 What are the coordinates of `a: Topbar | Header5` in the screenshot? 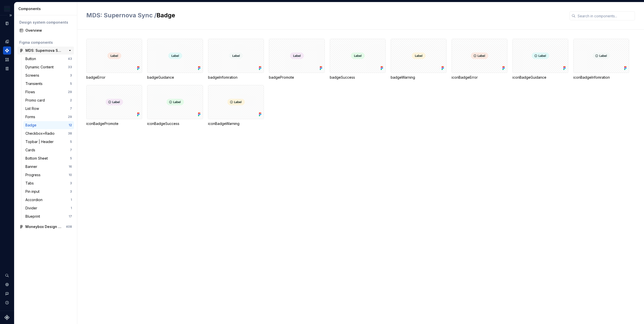 It's located at (48, 142).